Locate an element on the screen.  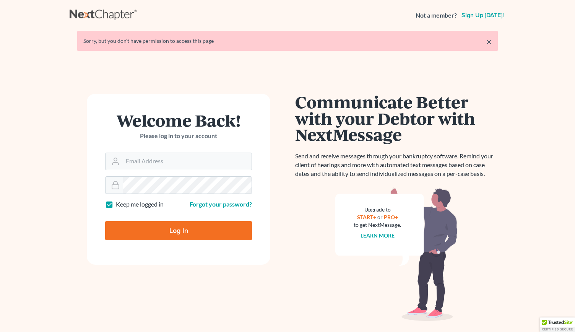
strong: Not a member? is located at coordinates (436, 15).